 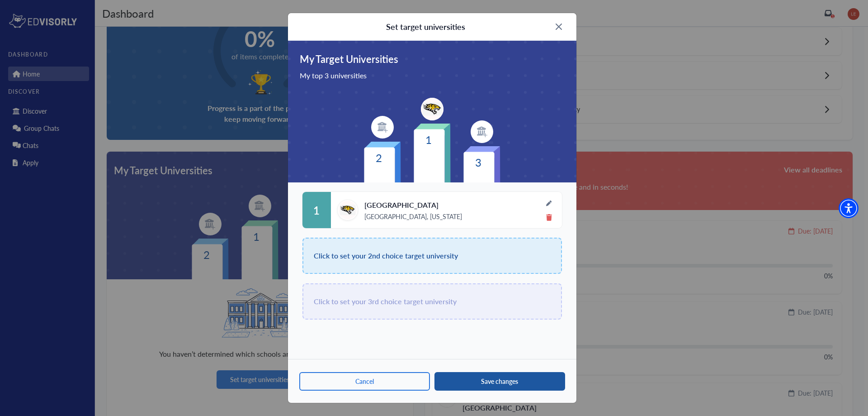 What do you see at coordinates (379, 157) in the screenshot?
I see `text: 2` at bounding box center [379, 157].